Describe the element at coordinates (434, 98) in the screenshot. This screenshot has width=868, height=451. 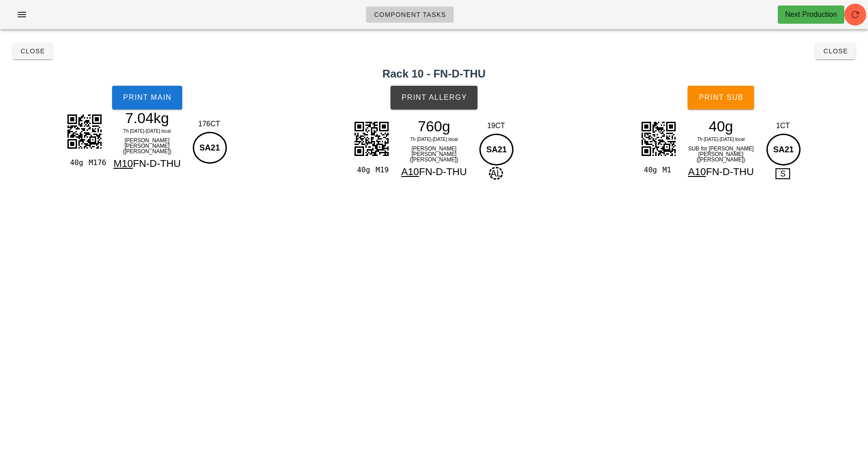
I see `span: Print Allergy` at that location.